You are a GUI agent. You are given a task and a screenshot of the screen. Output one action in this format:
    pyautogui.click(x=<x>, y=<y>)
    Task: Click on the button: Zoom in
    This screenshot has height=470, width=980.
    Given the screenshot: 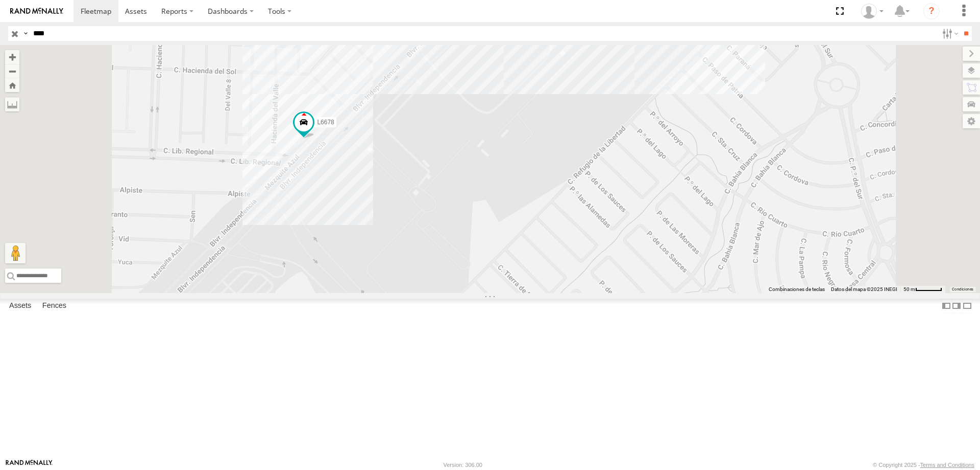 What is the action you would take?
    pyautogui.click(x=12, y=56)
    